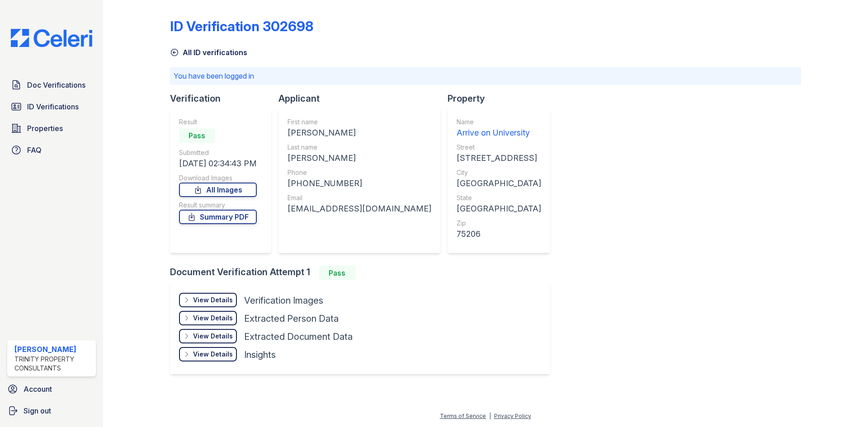 This screenshot has width=868, height=427. What do you see at coordinates (498, 173) in the screenshot?
I see `div: City` at bounding box center [498, 173].